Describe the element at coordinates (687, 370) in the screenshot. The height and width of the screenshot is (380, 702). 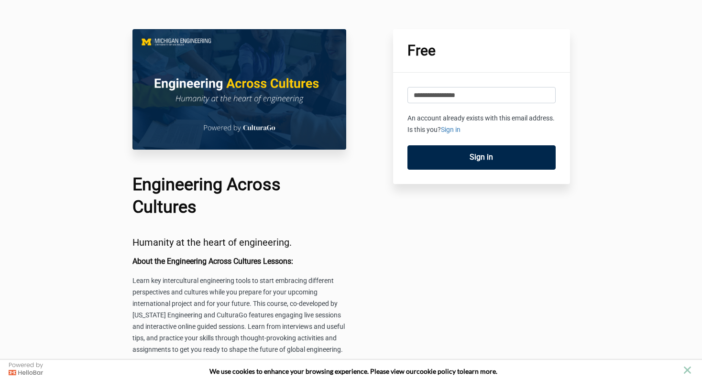
I see `button: close` at that location.